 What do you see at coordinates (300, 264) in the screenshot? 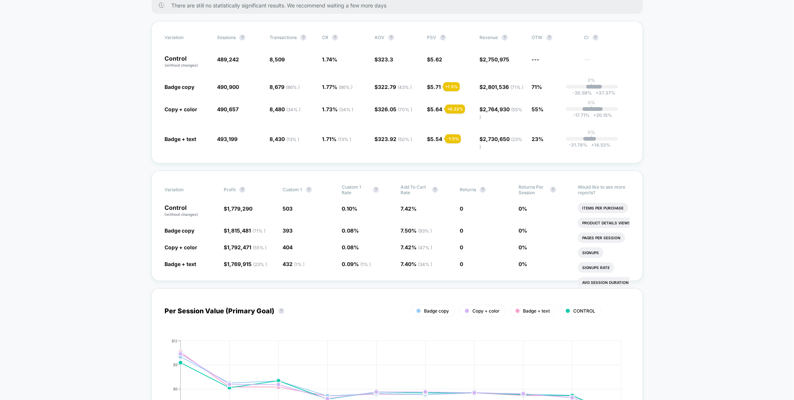
I see `span: ( 1 % )` at bounding box center [300, 264].